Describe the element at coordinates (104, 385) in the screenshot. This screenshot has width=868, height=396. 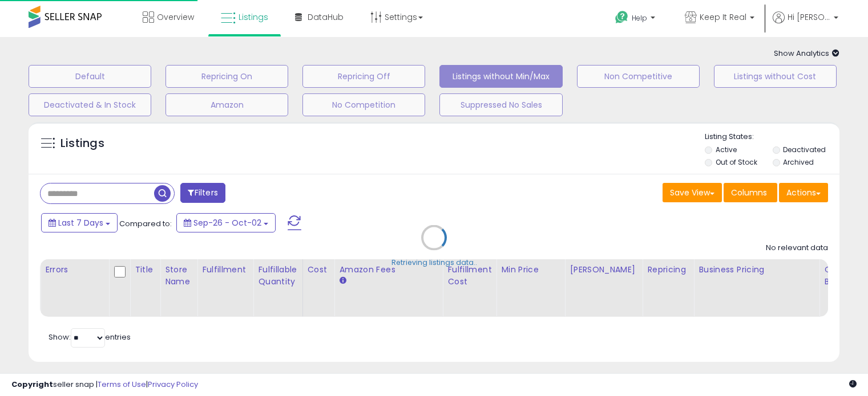
I see `div: seller snap | |` at that location.